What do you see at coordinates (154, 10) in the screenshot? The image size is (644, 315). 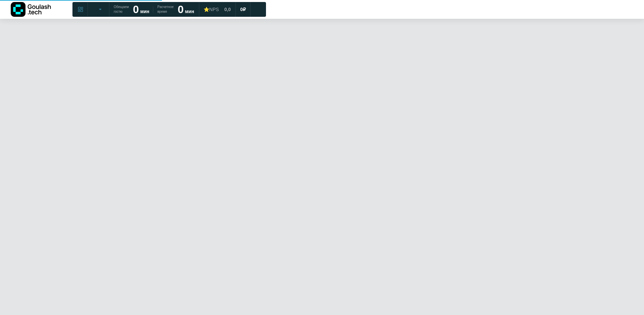 I see `a: Обещаем гостю 0 мин Расчетное время 0 мин` at bounding box center [154, 10].